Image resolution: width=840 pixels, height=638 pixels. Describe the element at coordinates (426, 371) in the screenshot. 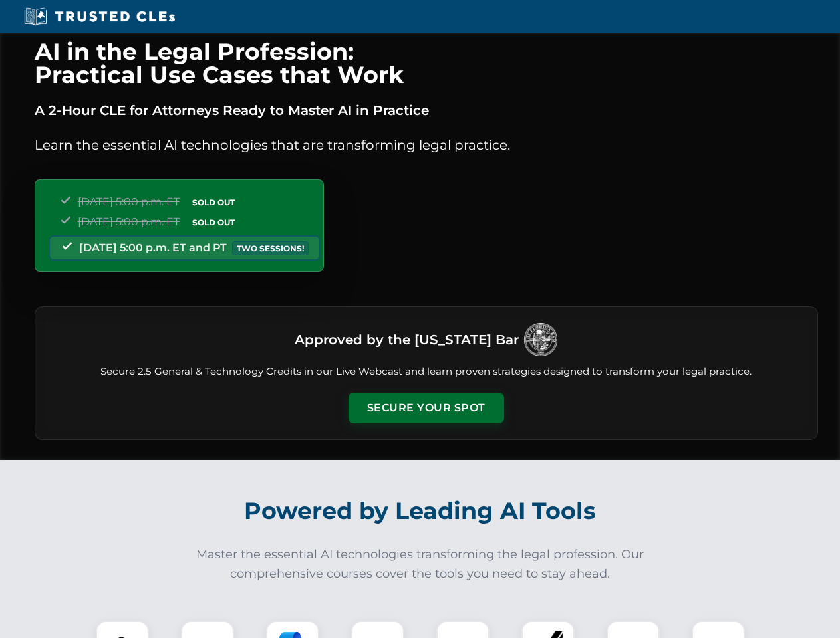

I see `p: Secure 2.5 General & Technology Credits in our Live Webcast and learn proven strategies designed ...` at that location.